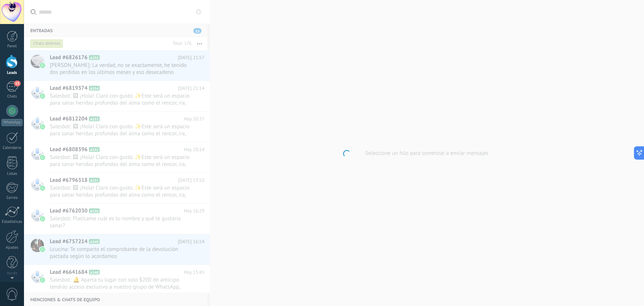 The image size is (644, 306). Describe the element at coordinates (12, 174) in the screenshot. I see `div: Listas` at that location.